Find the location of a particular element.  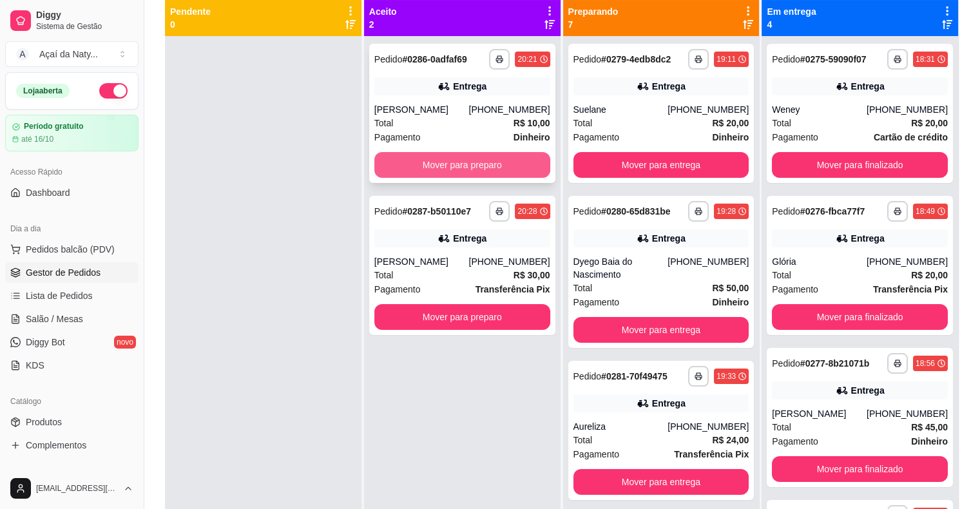

span: Produtos is located at coordinates (44, 421).